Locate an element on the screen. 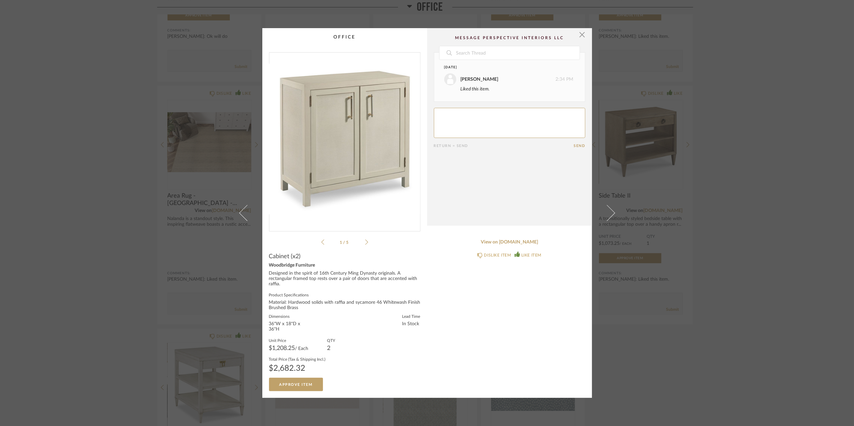 Image resolution: width=854 pixels, height=426 pixels. label: QTY is located at coordinates (332, 341).